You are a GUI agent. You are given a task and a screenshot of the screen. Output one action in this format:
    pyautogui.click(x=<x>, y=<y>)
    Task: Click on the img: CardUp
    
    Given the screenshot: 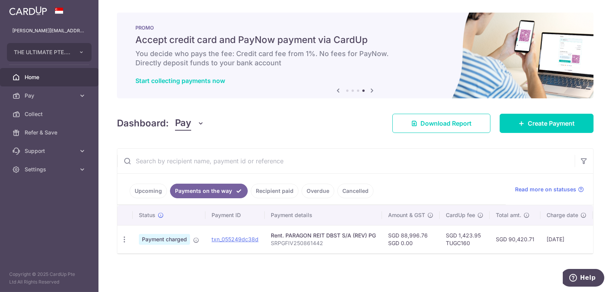 What is the action you would take?
    pyautogui.click(x=28, y=11)
    